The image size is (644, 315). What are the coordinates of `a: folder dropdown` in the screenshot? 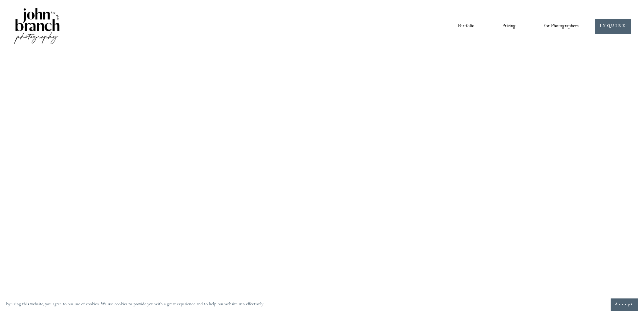 It's located at (561, 26).